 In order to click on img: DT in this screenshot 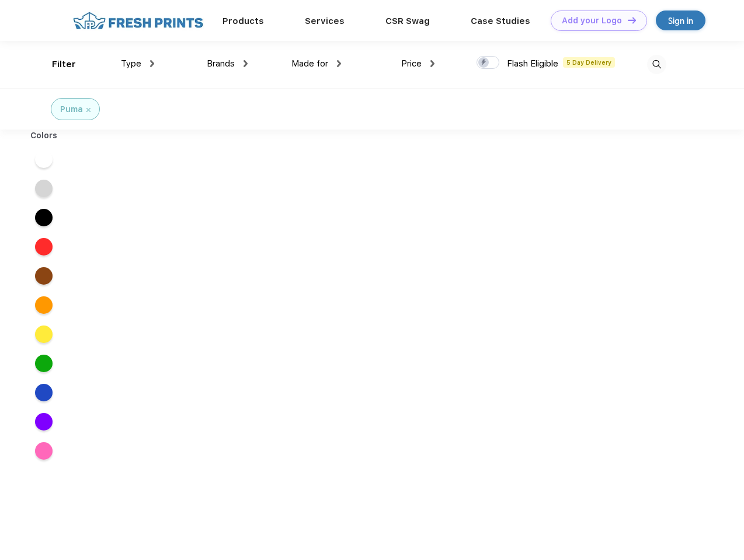, I will do `click(632, 20)`.